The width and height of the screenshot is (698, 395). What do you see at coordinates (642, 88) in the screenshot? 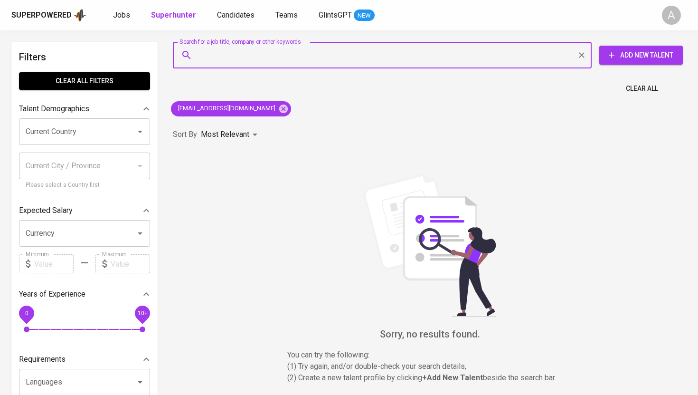
I see `span: Clear All` at bounding box center [642, 88].